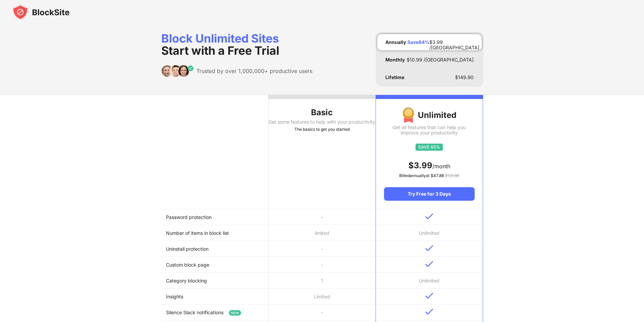 Image resolution: width=644 pixels, height=322 pixels. Describe the element at coordinates (429, 176) in the screenshot. I see `div: Billed annually at $ 47.88` at that location.